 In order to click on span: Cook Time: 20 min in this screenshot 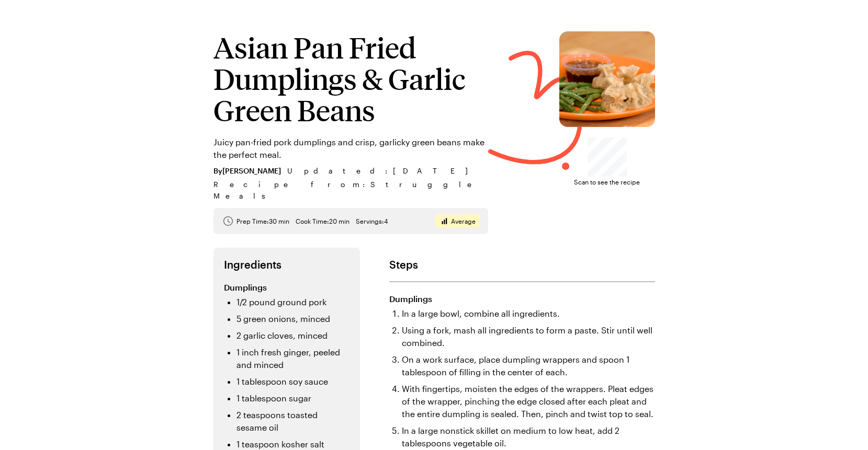, I will do `click(322, 221)`.